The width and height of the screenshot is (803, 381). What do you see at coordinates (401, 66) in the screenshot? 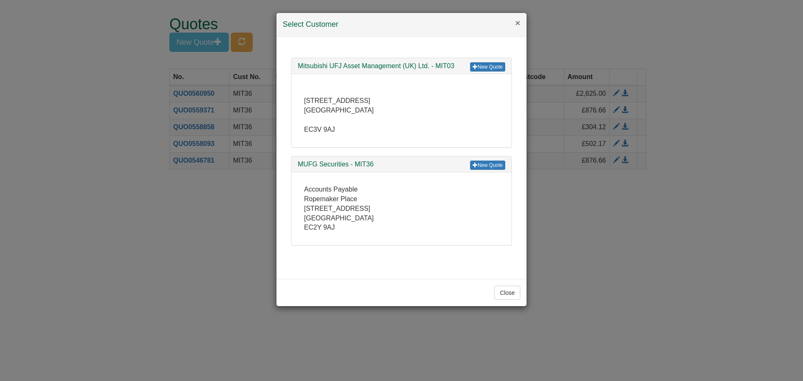
I see `h3: Mitsubishi UFJ Asset Management (UK) Ltd. - MIT03` at bounding box center [401, 66].